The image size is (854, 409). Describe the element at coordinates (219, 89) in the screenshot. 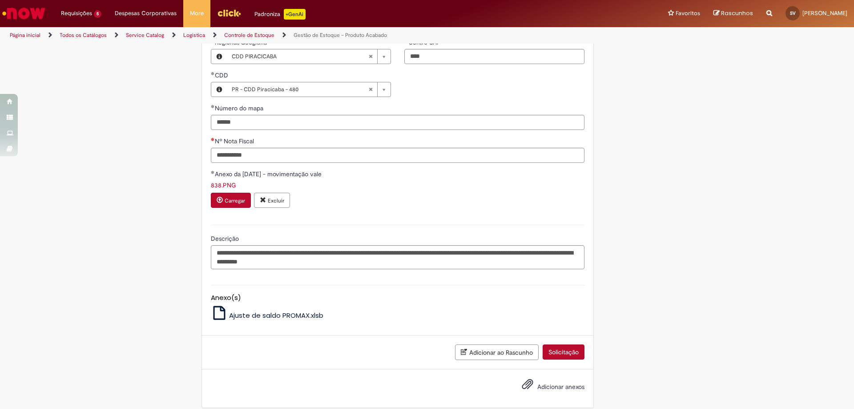

I see `button: CDD, Visualizar este registro PR - CDD Piracicaba - 480` at that location.